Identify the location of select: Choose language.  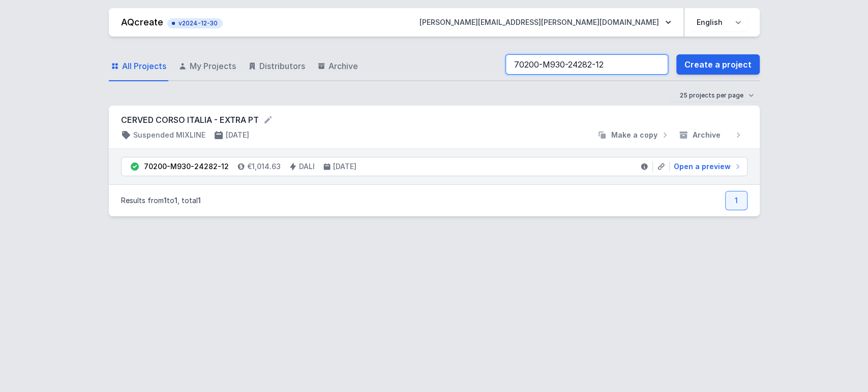
(719, 22).